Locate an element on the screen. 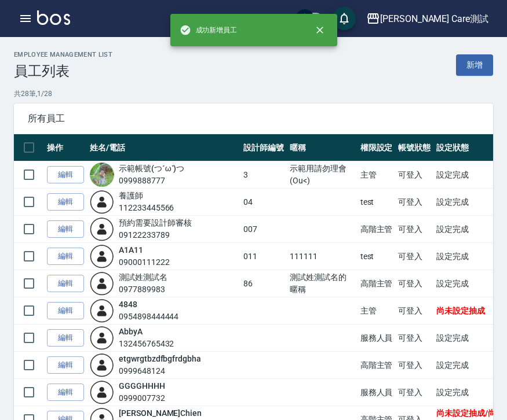  td: 111111 is located at coordinates (322, 257).